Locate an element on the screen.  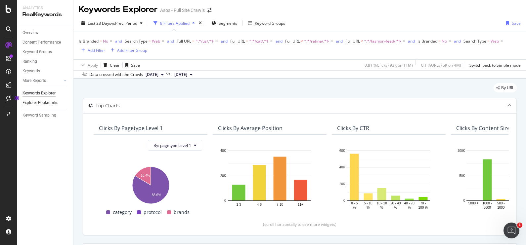
button: Apply is located at coordinates (88, 65).